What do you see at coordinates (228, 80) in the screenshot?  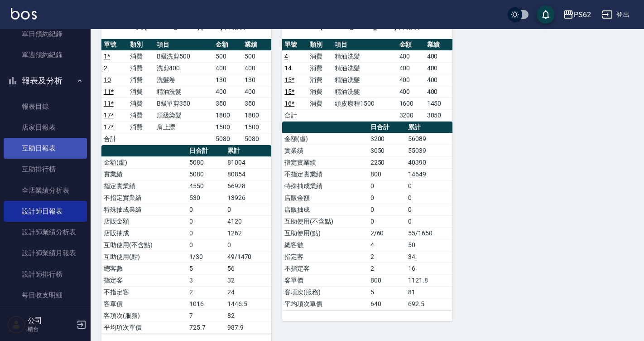 I see `td: 130` at bounding box center [228, 80].